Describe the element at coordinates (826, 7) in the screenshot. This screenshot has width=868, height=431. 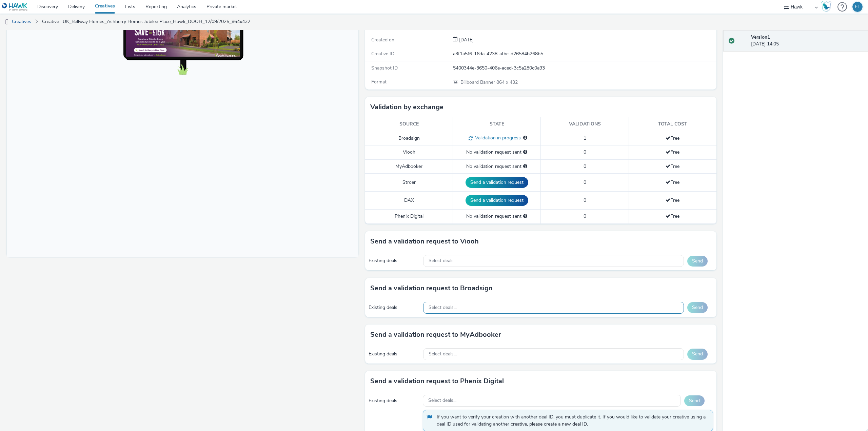
I see `div: Hawk Academy` at that location.